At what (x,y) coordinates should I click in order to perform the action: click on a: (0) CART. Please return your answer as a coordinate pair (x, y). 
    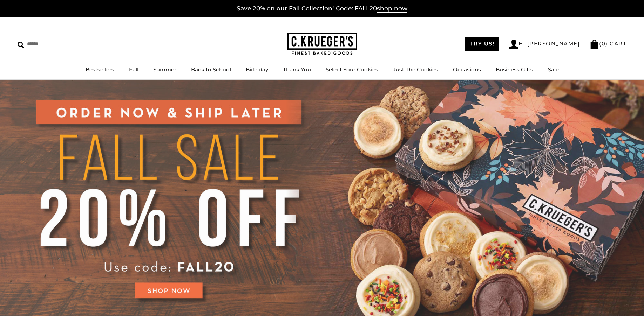
    Looking at the image, I should click on (608, 44).